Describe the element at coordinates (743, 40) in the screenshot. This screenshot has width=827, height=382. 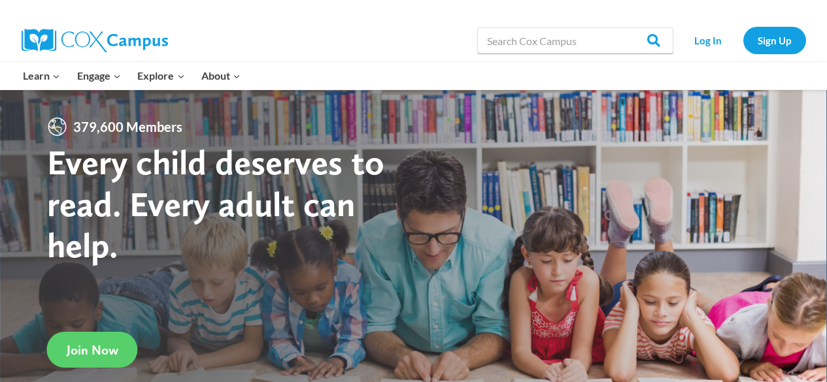
I see `nav: Secondary Navigation` at that location.